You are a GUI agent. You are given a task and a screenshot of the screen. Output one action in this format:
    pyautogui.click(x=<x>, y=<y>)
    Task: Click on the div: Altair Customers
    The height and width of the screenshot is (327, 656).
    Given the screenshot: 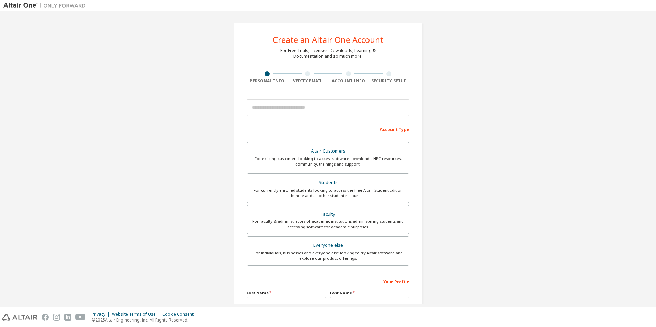 What is the action you would take?
    pyautogui.click(x=328, y=151)
    